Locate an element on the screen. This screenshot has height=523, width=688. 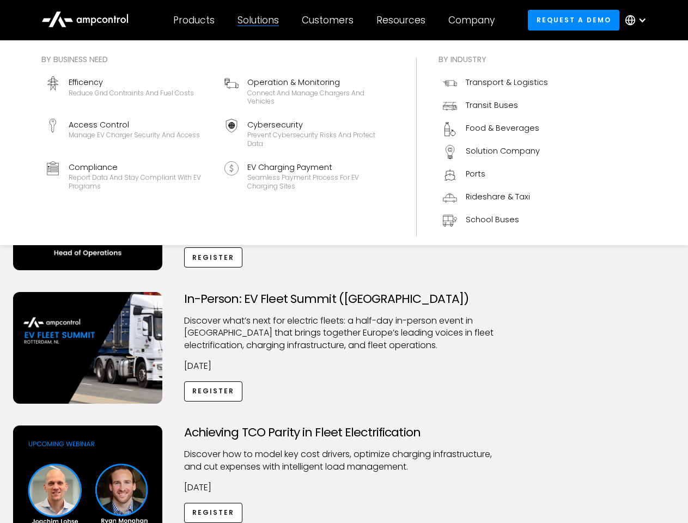
a: Rideshare & Taxi is located at coordinates (495, 198).